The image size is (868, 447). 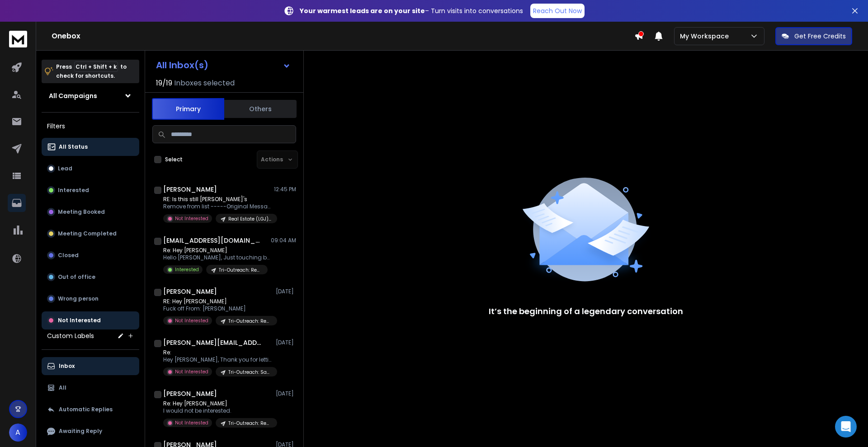 What do you see at coordinates (557, 11) in the screenshot?
I see `p: Reach Out Now` at bounding box center [557, 11].